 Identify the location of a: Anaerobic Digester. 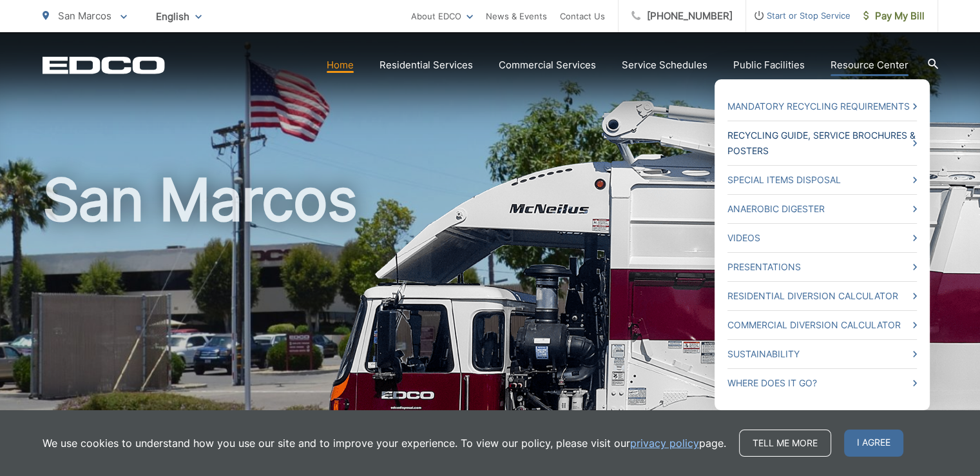
(823, 209).